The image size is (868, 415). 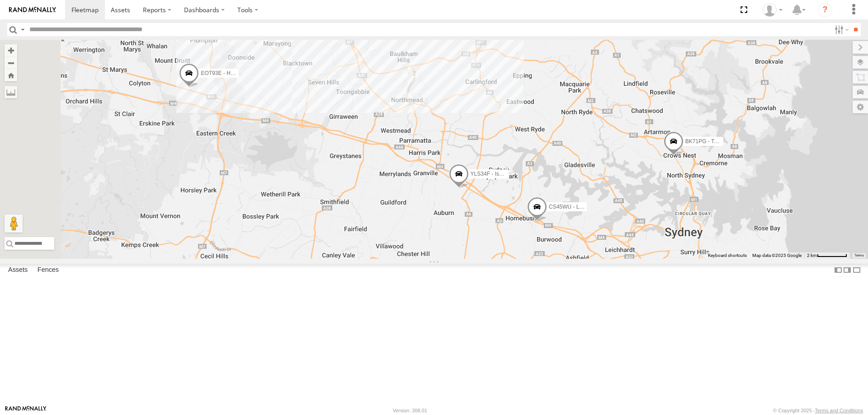 What do you see at coordinates (839, 270) in the screenshot?
I see `label: Dock Summary Table to the Left` at bounding box center [839, 270].